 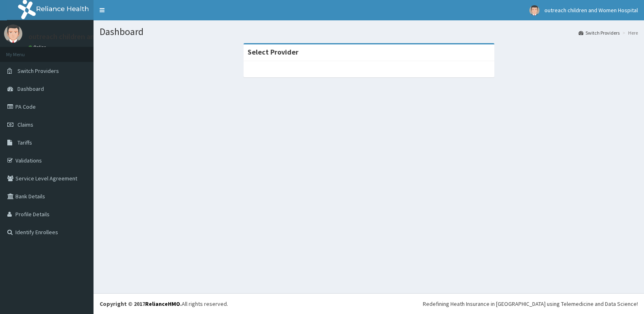 I want to click on p: outreach children and Women Hospital, so click(x=90, y=36).